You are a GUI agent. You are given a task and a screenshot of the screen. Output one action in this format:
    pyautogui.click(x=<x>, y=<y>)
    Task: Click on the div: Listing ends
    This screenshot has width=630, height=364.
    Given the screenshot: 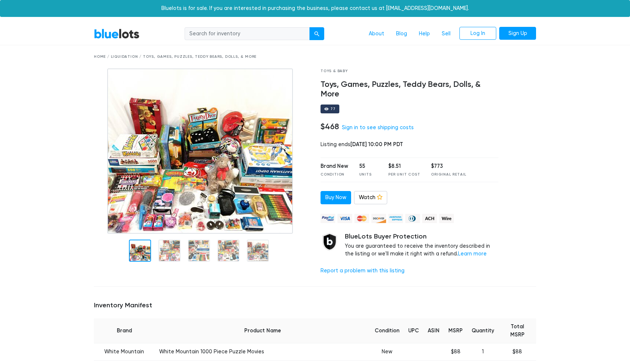 What is the action you would take?
    pyautogui.click(x=410, y=145)
    